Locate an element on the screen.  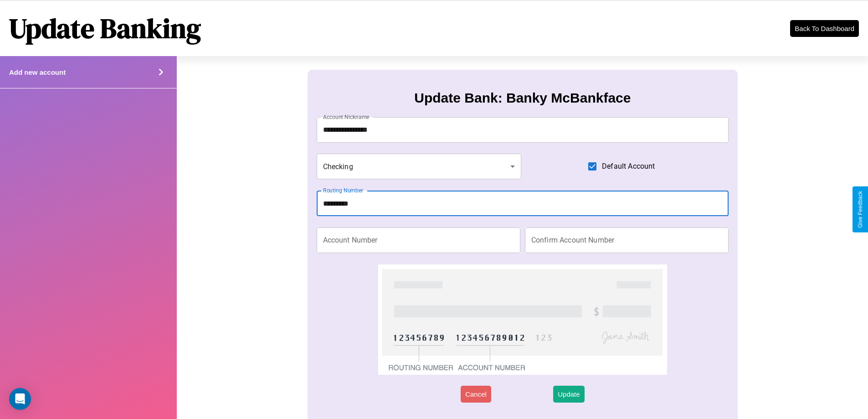
label: Account Nickname is located at coordinates (346, 117).